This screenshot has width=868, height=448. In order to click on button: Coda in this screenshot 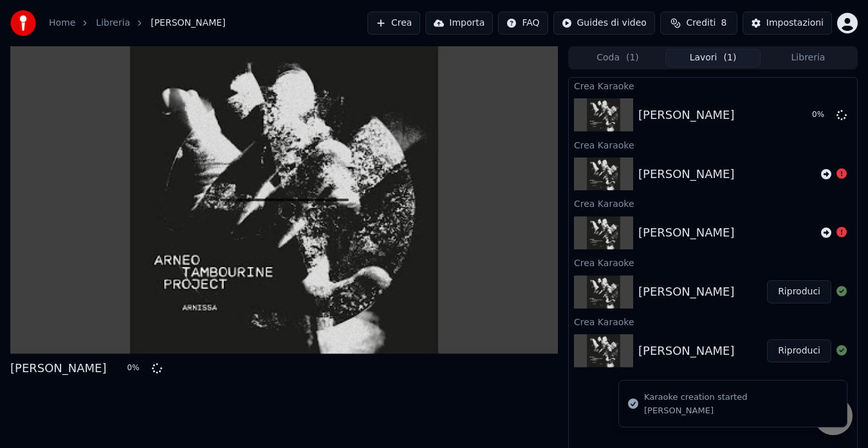, I will do `click(618, 58)`.